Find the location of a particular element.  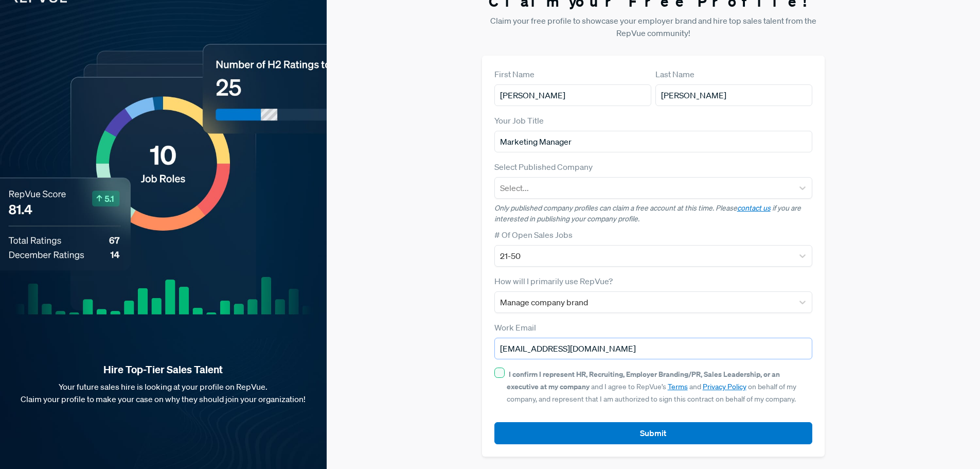

label: First Name is located at coordinates (514, 74).